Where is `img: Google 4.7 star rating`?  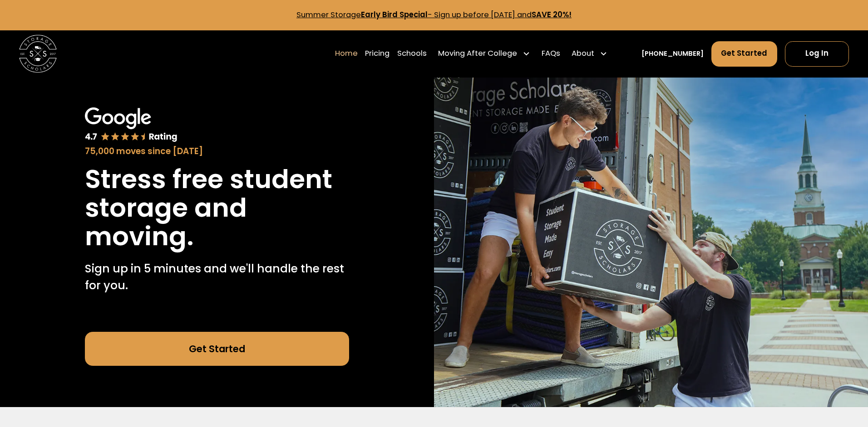 img: Google 4.7 star rating is located at coordinates (131, 125).